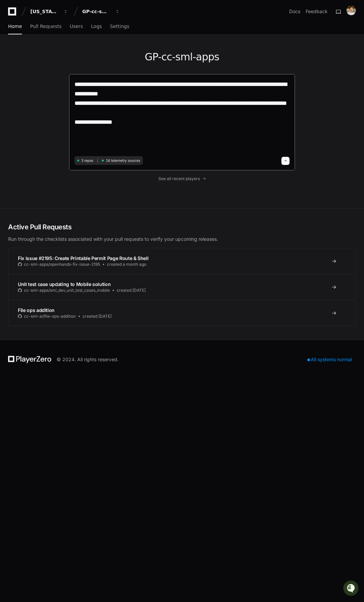  I want to click on img: avatar, so click(351, 10).